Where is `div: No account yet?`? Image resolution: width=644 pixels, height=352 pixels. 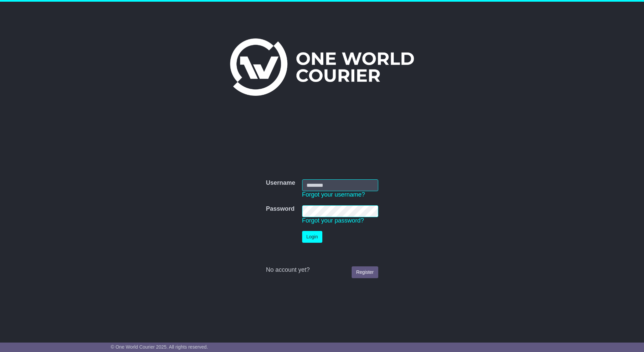
div: No account yet? is located at coordinates (322, 270).